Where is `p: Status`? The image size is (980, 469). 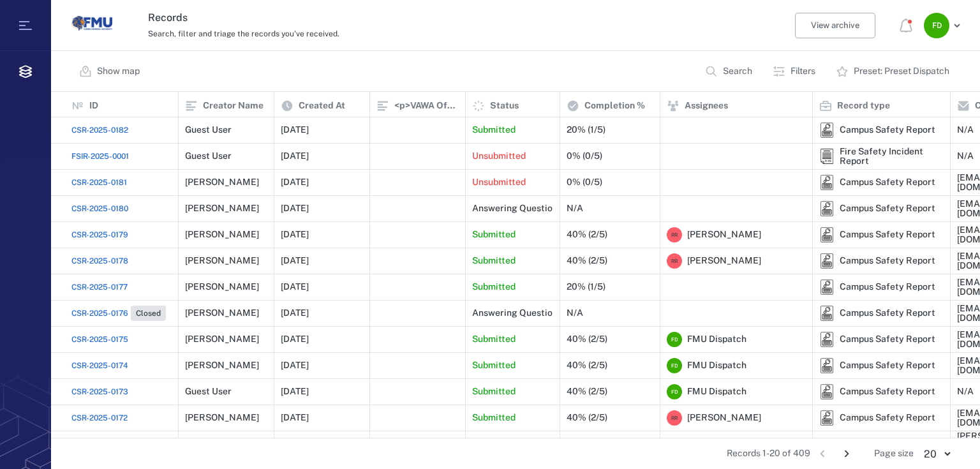
p: Status is located at coordinates (504, 106).